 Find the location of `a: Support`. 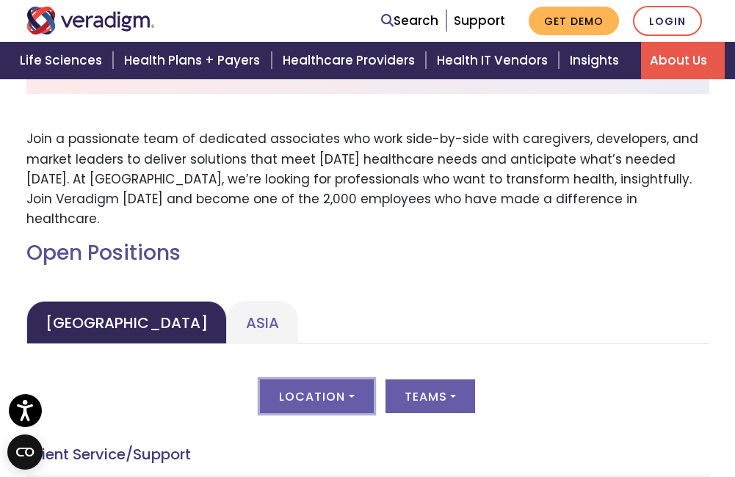

a: Support is located at coordinates (479, 21).